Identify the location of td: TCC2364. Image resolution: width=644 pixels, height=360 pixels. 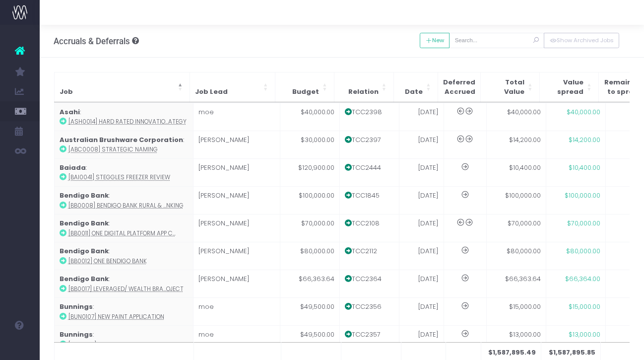
(369, 284).